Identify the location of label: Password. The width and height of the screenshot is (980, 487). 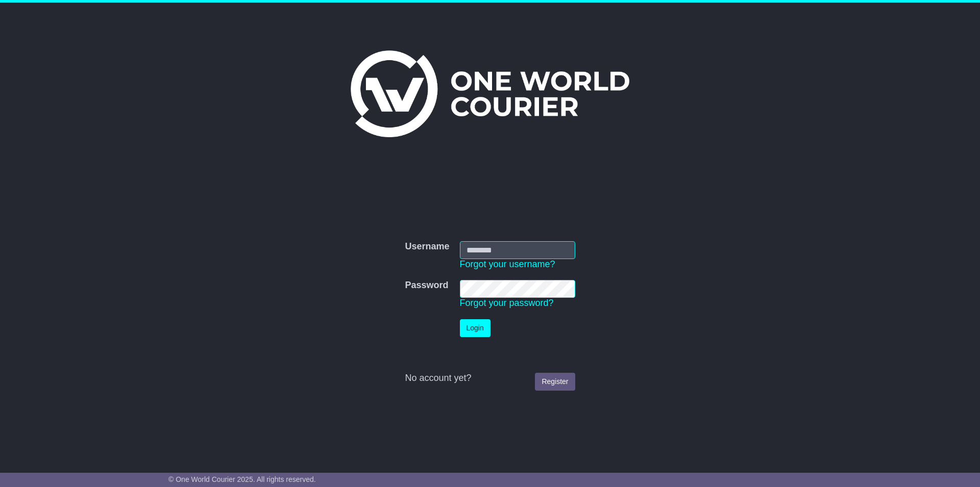
(427, 286).